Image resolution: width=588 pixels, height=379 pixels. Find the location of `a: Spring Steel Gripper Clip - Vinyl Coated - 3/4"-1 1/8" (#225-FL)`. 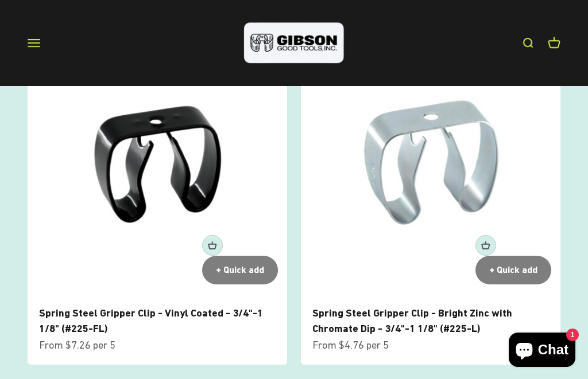

a: Spring Steel Gripper Clip - Vinyl Coated - 3/4"-1 1/8" (#225-FL) is located at coordinates (151, 321).